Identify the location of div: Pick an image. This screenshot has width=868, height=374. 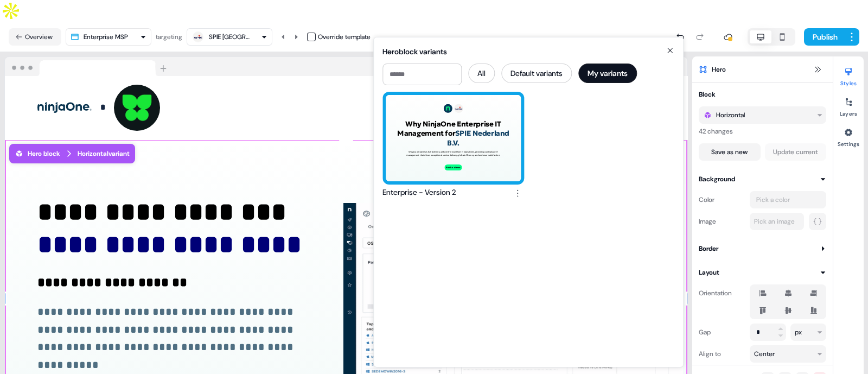
(775, 222).